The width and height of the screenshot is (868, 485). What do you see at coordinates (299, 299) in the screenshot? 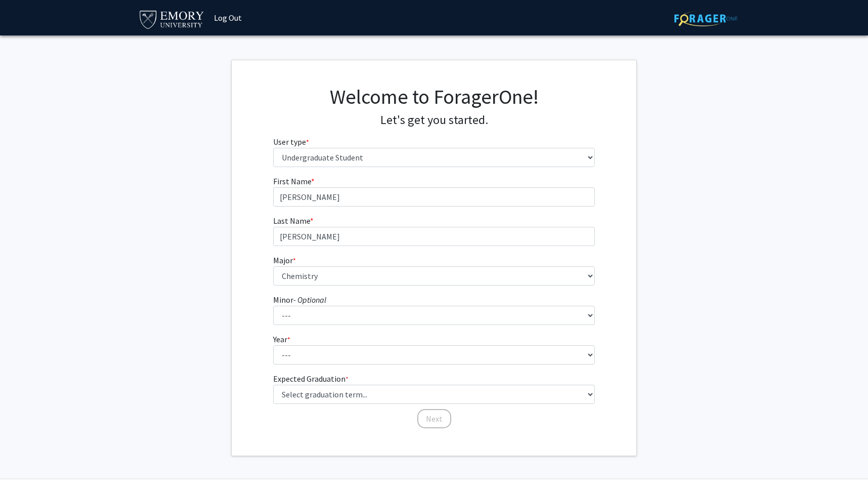
I see `label: Minor` at bounding box center [299, 299].